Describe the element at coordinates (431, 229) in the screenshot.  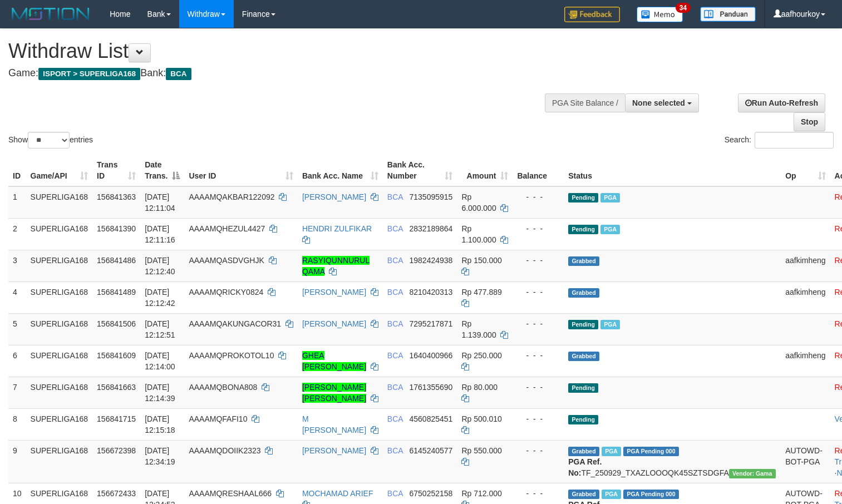
I see `span: Copy 2832189864 to clipboard` at that location.